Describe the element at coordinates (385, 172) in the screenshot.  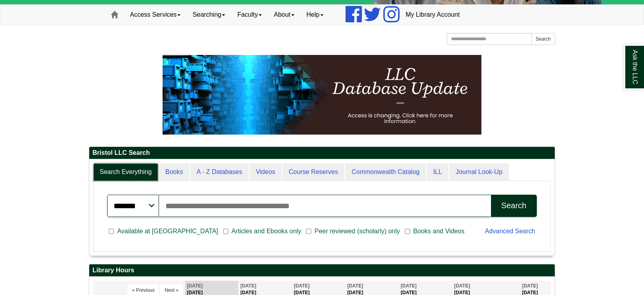
I see `a: Commonwealth Catalog` at that location.